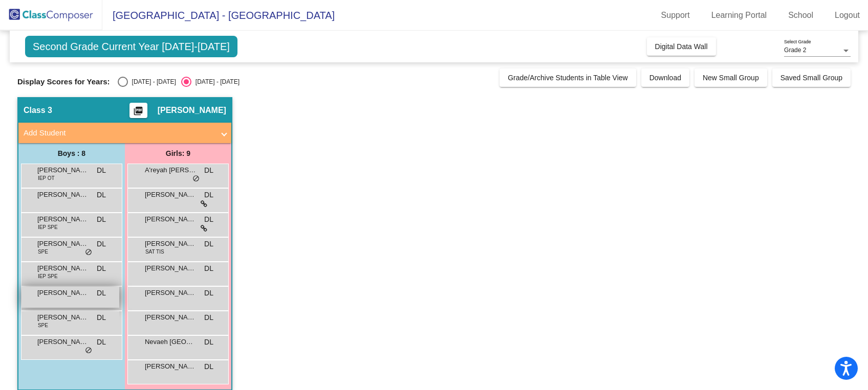  Describe the element at coordinates (124, 133) in the screenshot. I see `mat-expansion-panel-header: Add Student` at that location.